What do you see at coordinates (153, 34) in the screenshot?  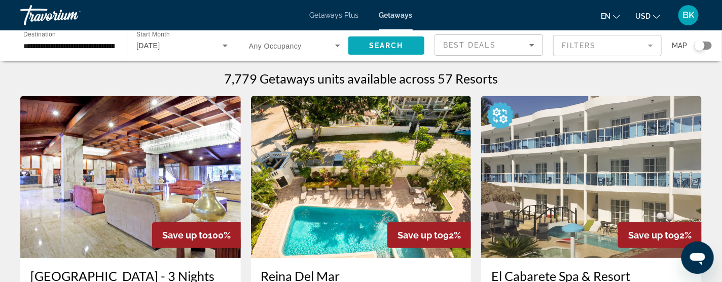 I see `span: Start Month` at bounding box center [153, 34].